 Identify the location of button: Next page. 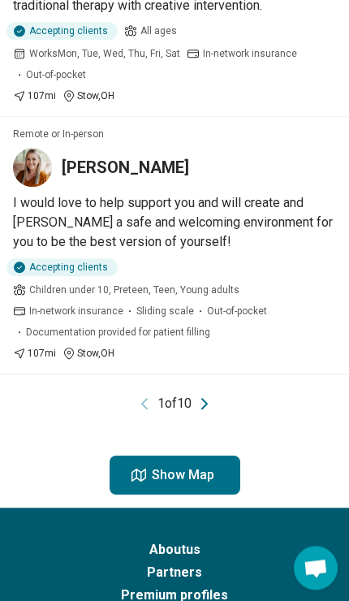
(205, 404).